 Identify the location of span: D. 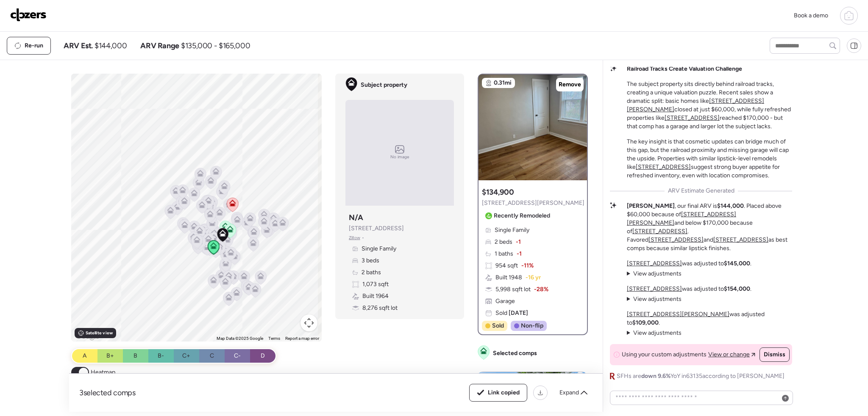
(262, 357).